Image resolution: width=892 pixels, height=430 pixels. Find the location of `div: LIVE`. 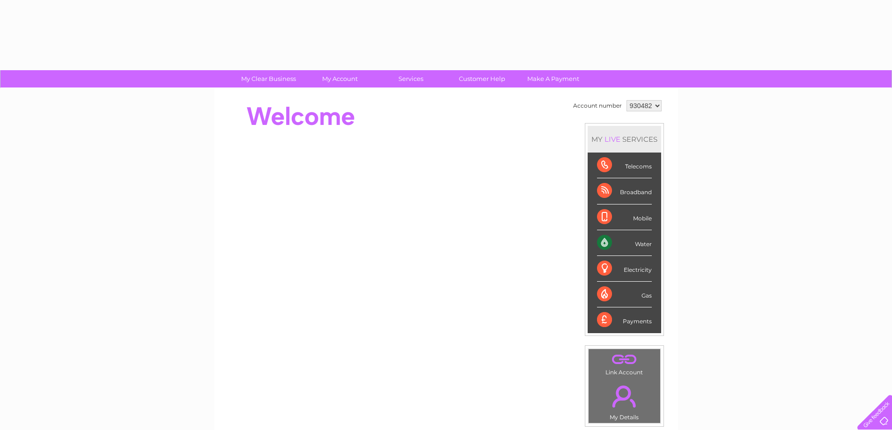

div: LIVE is located at coordinates (612, 139).